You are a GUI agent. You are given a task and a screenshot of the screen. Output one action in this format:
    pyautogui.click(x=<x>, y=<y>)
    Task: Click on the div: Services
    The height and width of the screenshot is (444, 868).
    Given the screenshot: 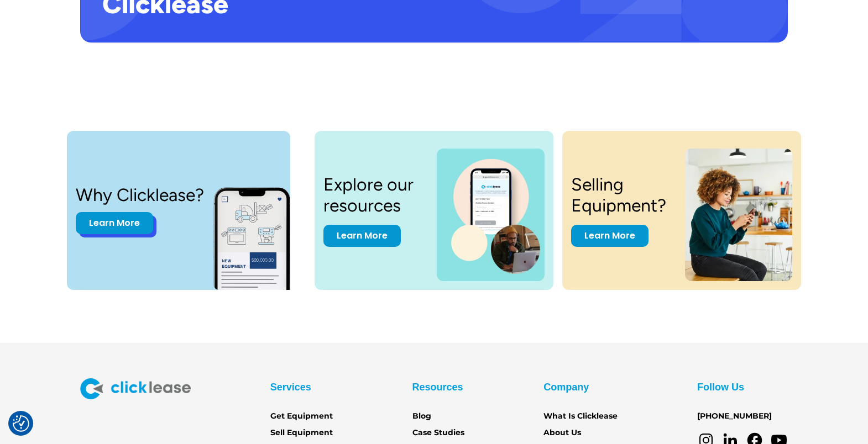 What is the action you would take?
    pyautogui.click(x=291, y=387)
    